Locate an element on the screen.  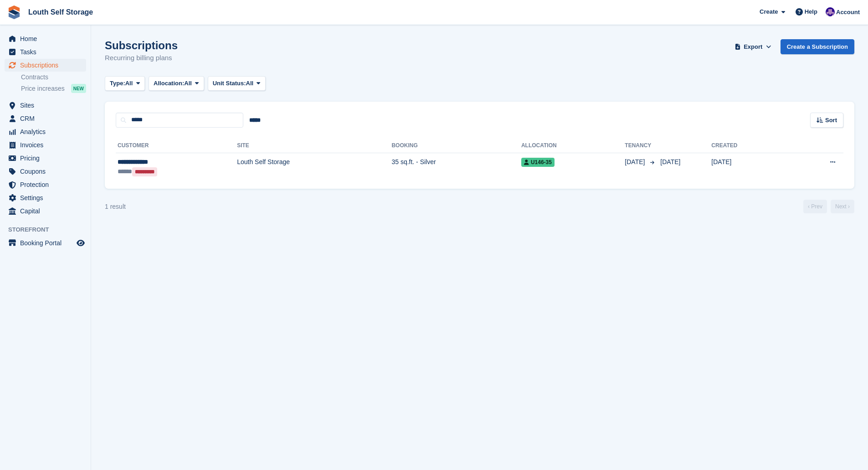
span: Unit Status: is located at coordinates (229, 83).